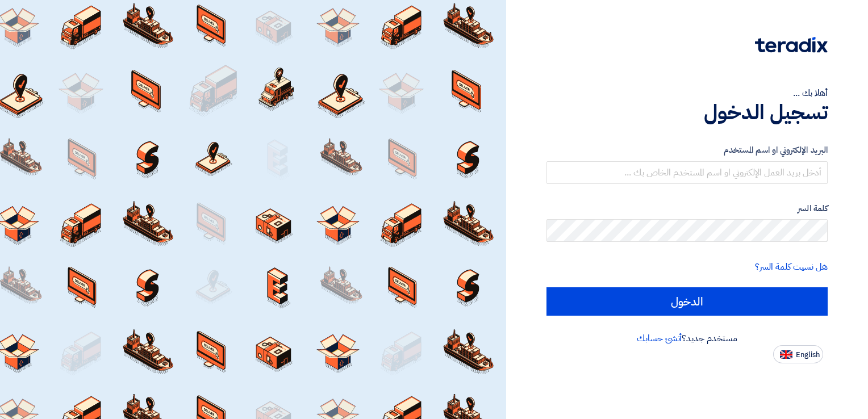 The width and height of the screenshot is (868, 419). Describe the element at coordinates (687, 339) in the screenshot. I see `div: مستخدم جديد؟` at that location.